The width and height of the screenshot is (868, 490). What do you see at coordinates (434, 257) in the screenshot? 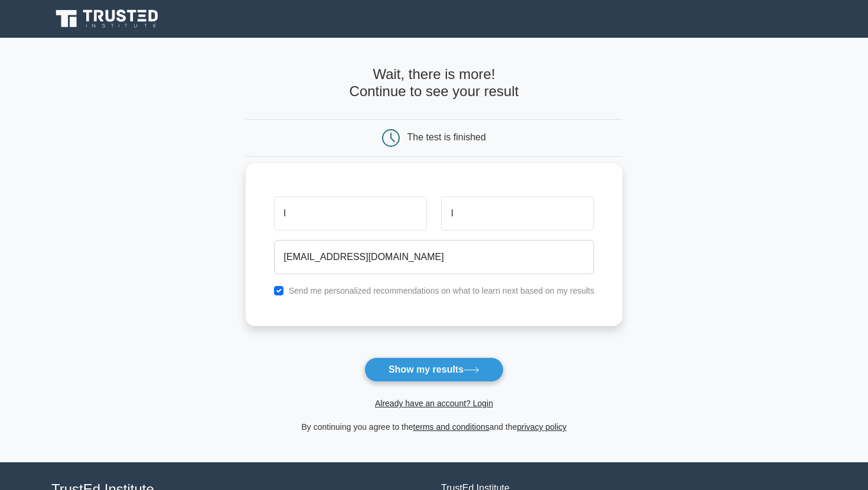
I see `input: Email` at bounding box center [434, 257].